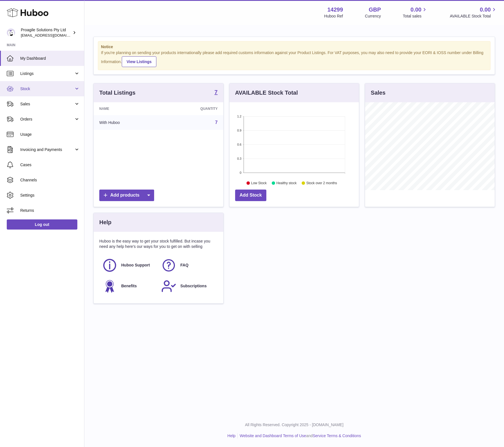 Image resolution: width=504 pixels, height=447 pixels. What do you see at coordinates (378, 93) in the screenshot?
I see `h3: Sales` at bounding box center [378, 93].